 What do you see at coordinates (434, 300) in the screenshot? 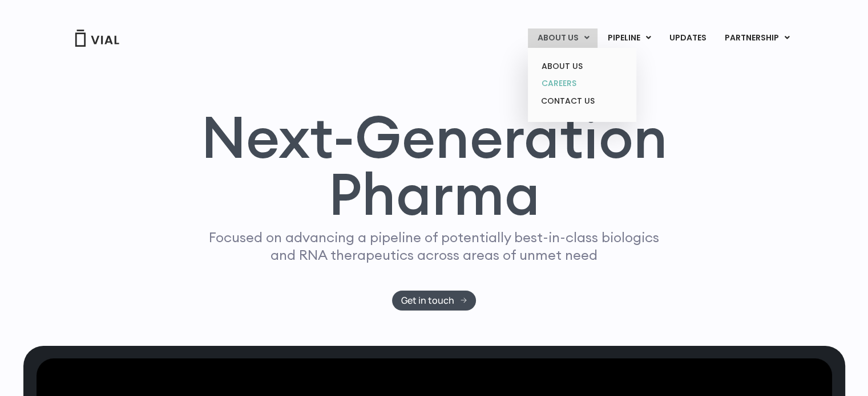
I see `a: Get in touch` at bounding box center [434, 300].